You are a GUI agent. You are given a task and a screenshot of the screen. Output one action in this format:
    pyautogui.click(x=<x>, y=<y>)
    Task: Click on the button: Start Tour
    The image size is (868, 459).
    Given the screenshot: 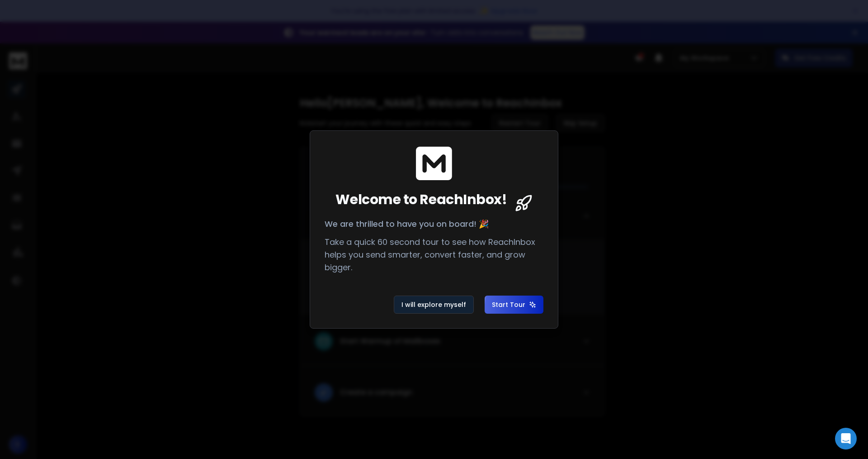 What is the action you would take?
    pyautogui.click(x=514, y=304)
    